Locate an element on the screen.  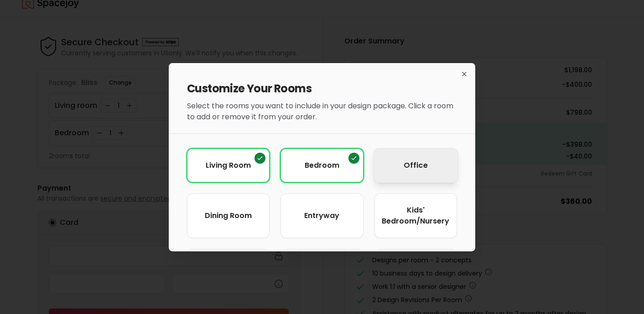
span: Living Room is located at coordinates (228, 165).